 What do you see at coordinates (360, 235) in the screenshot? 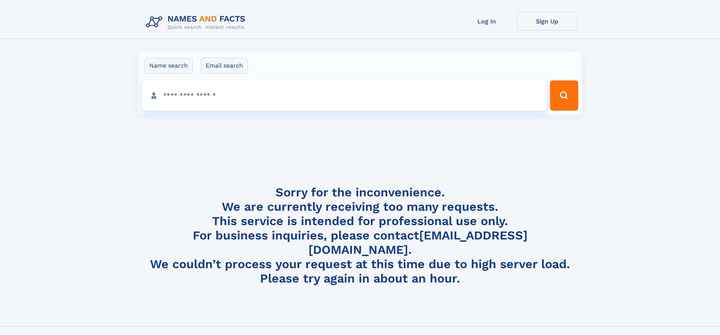
I see `h4: Sorry for the inconvenience. We are currently receiving too many requests. This service is intend...` at bounding box center [360, 235].